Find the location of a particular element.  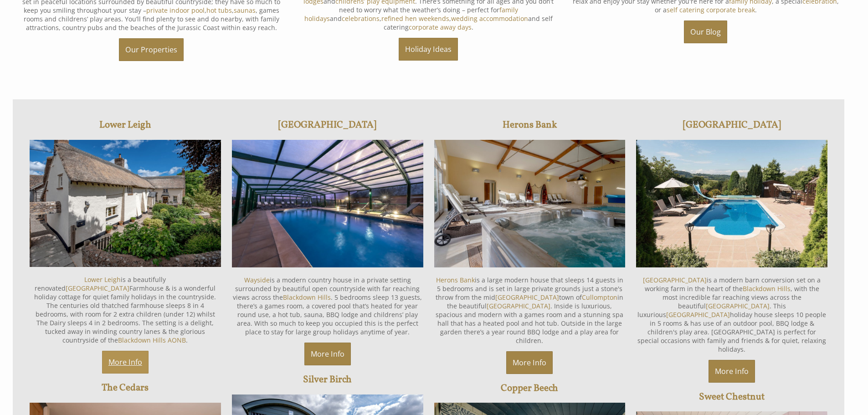

p: is a beautifully renovated Farmhouse & is a wonderful holiday cottage for quiet family holidays i... is located at coordinates (125, 310).